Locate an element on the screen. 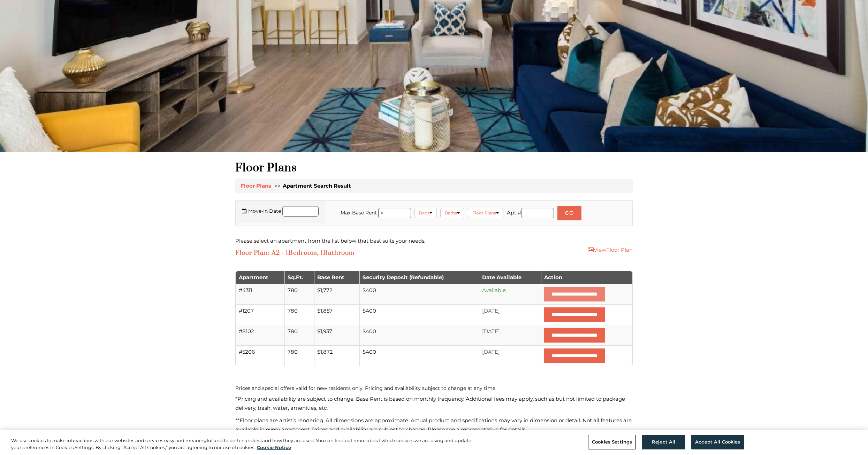 This screenshot has width=868, height=455. td: #5206 is located at coordinates (260, 356).